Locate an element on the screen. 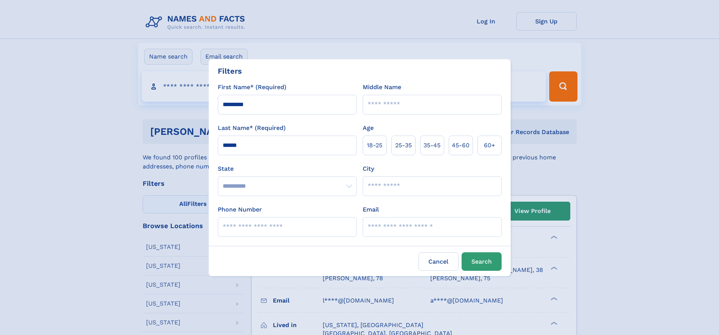 The height and width of the screenshot is (335, 719). label: Middle Name is located at coordinates (382, 87).